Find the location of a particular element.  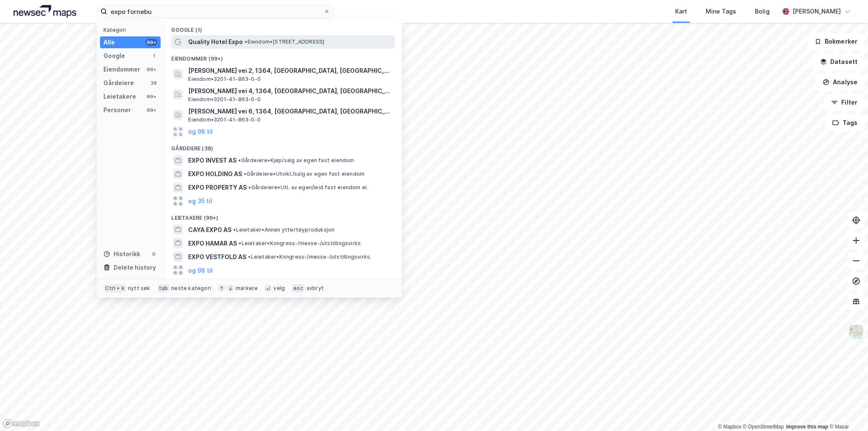

div: Bolig is located at coordinates (762, 11).